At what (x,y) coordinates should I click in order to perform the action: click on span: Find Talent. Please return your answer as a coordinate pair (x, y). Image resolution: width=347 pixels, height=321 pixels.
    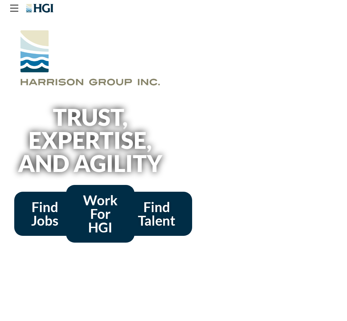
    Looking at the image, I should click on (157, 214).